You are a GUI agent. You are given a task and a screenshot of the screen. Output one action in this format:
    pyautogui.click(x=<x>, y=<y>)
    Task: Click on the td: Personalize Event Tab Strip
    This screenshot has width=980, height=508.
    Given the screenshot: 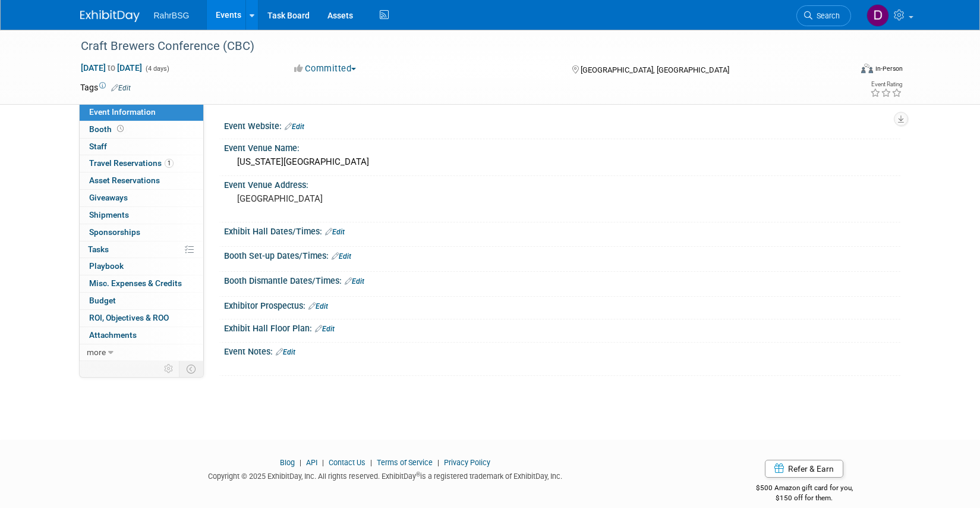 What is the action you would take?
    pyautogui.click(x=169, y=368)
    